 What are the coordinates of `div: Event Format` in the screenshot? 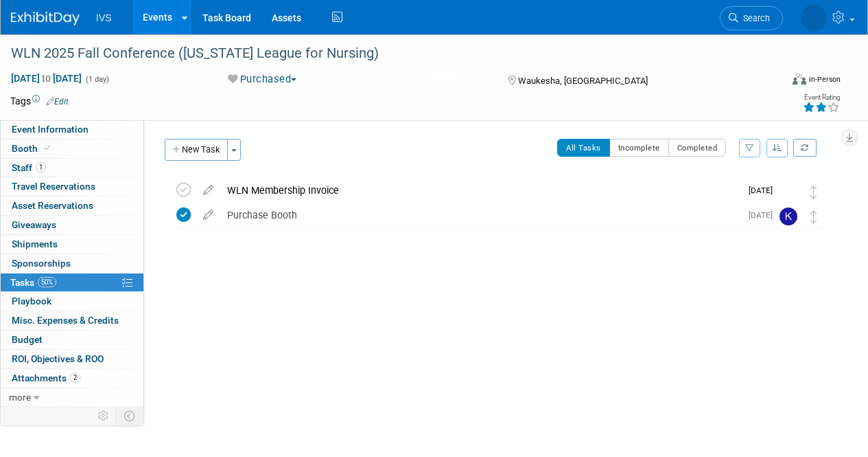 It's located at (780, 82).